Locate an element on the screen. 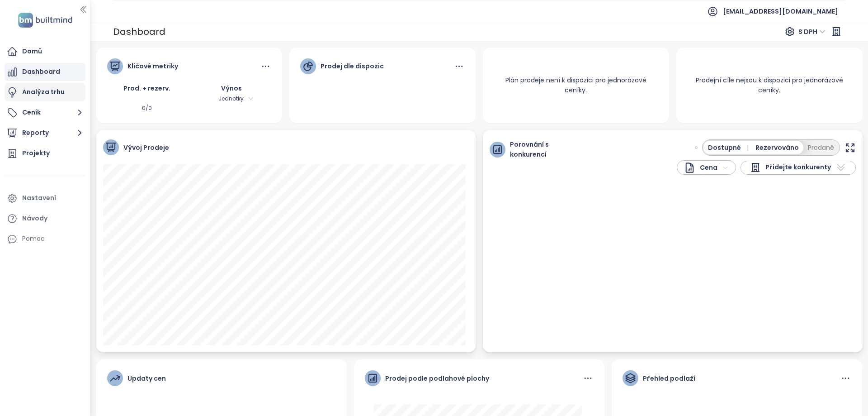  div: Výnos is located at coordinates (231, 88).